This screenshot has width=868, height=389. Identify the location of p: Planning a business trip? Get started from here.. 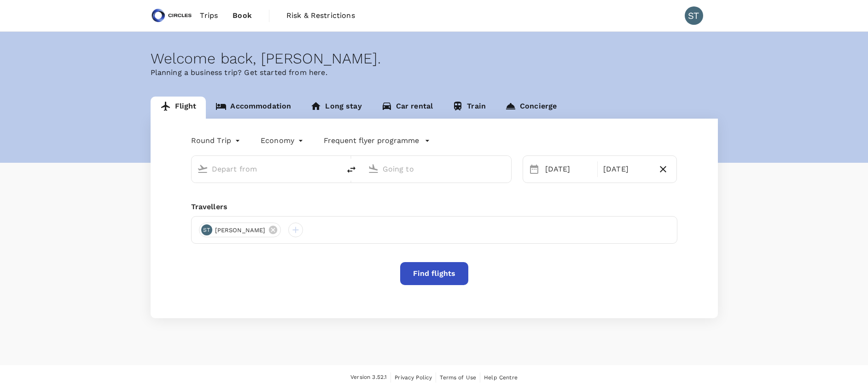
(434, 73).